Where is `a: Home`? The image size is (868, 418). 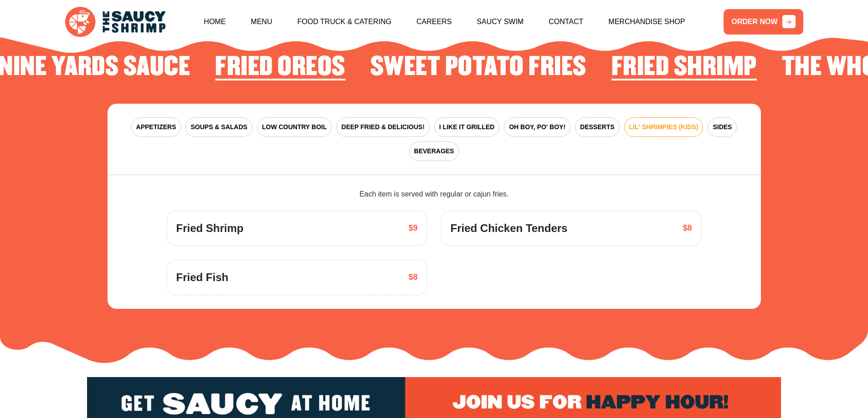 a: Home is located at coordinates (215, 22).